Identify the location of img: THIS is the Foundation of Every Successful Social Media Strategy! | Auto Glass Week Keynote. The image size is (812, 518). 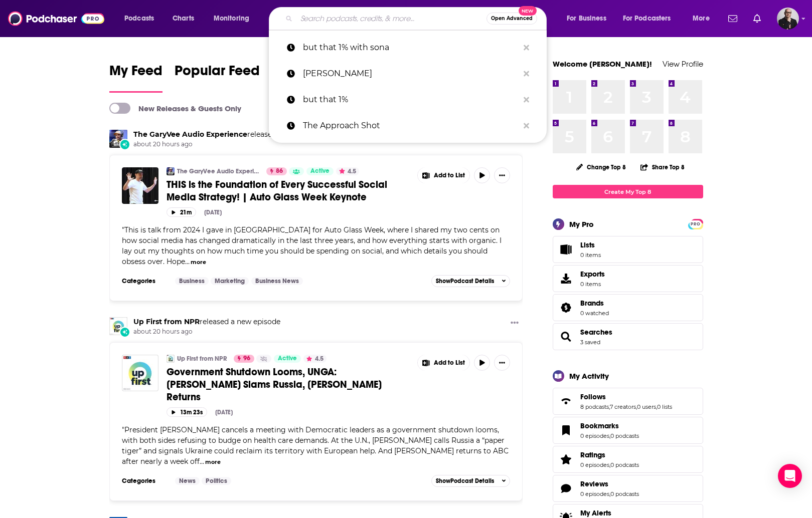
(140, 185).